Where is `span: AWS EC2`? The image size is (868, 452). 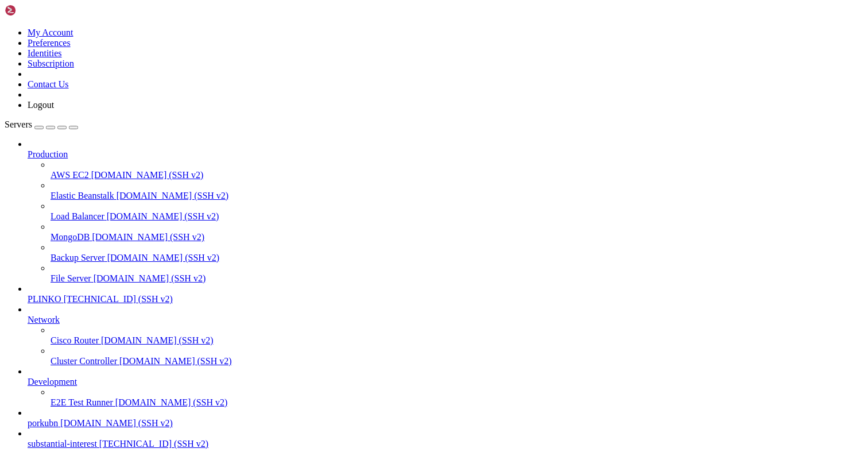
span: AWS EC2 is located at coordinates (69, 175).